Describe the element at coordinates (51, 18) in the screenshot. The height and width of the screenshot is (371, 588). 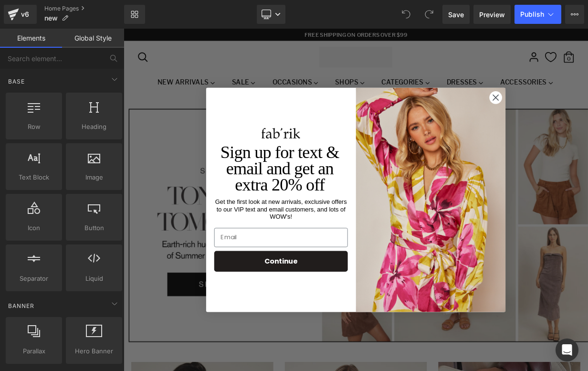
I see `span: new` at that location.